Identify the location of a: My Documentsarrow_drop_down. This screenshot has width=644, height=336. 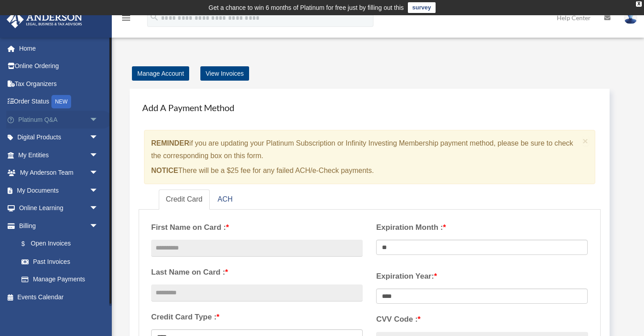
(59, 191).